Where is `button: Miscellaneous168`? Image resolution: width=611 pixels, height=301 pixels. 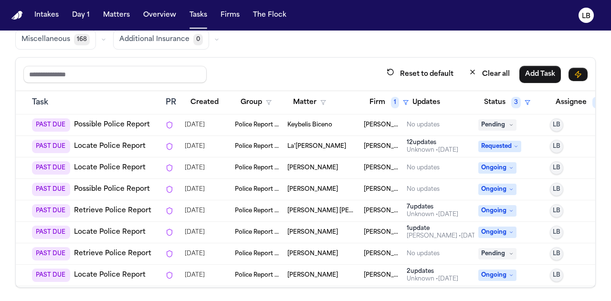
button: Miscellaneous168 is located at coordinates (55, 40).